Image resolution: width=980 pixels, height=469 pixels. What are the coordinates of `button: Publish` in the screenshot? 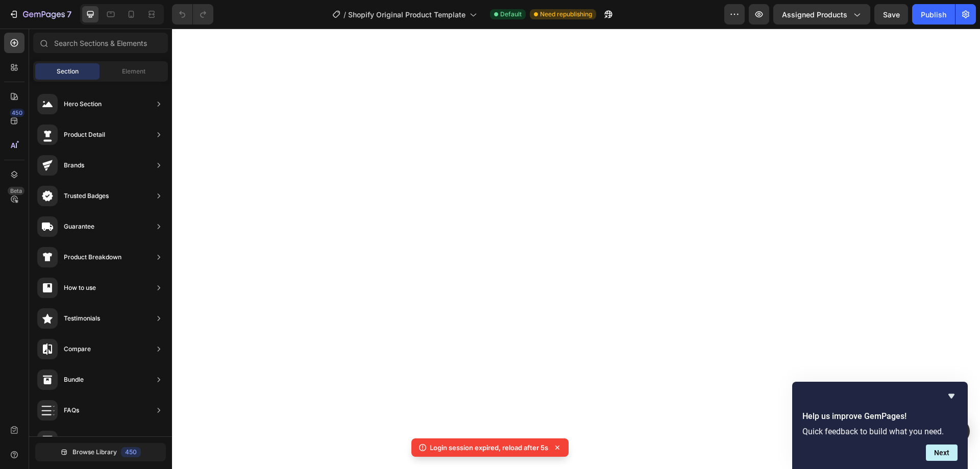 It's located at (933, 15).